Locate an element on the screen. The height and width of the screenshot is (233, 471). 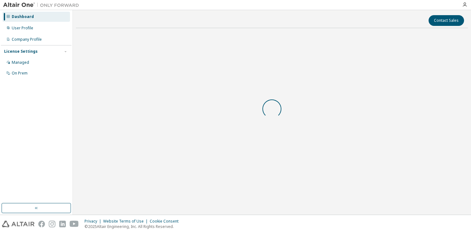
button: Contact Sales is located at coordinates (446, 21).